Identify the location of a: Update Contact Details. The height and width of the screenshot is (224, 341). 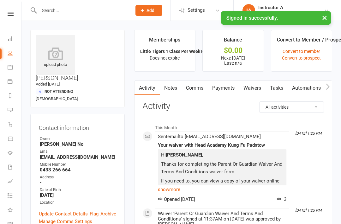
(63, 213).